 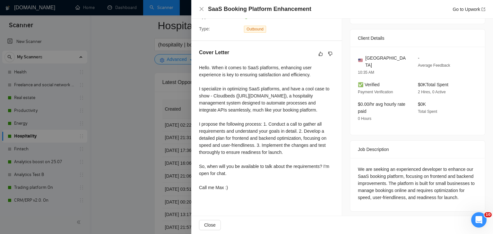 What do you see at coordinates (216, 17) in the screenshot?
I see `span: Application Time:` at bounding box center [216, 17].